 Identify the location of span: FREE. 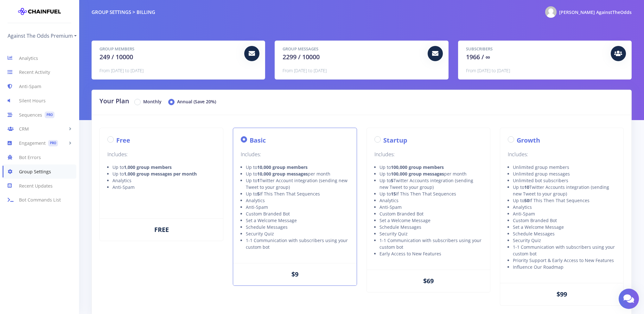
(162, 229).